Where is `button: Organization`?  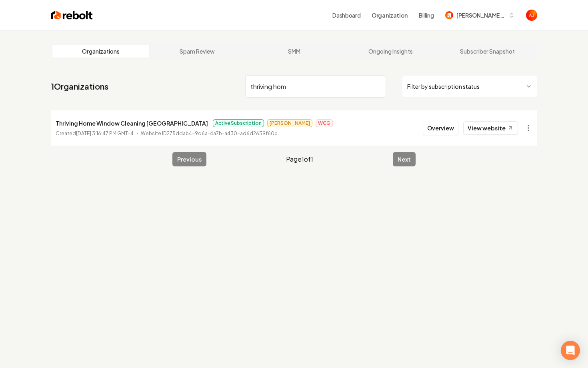 button: Organization is located at coordinates (389, 15).